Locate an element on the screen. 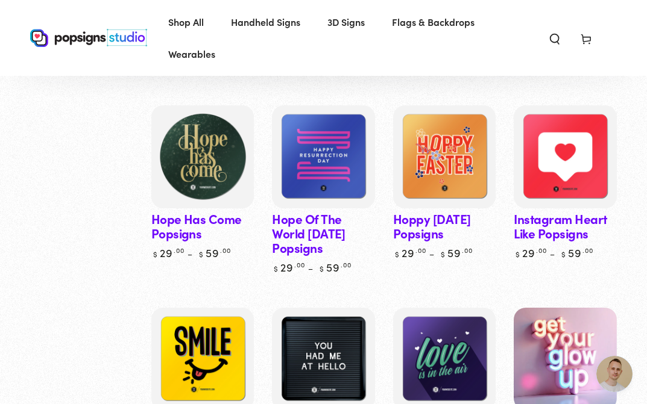 The width and height of the screenshot is (647, 404). img: Hope Has Come Popsigns is located at coordinates (202, 157).